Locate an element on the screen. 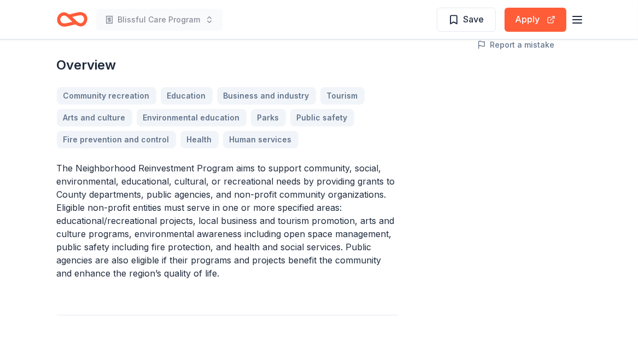  button: Apply is located at coordinates (535, 20).